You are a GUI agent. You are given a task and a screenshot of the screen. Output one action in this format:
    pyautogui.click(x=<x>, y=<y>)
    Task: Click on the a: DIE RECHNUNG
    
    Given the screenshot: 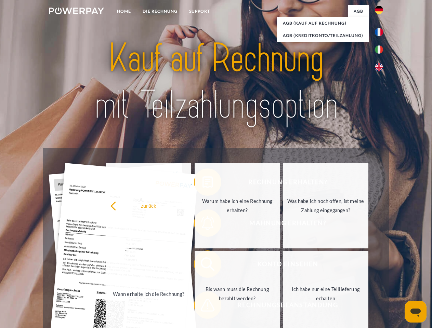 What is the action you would take?
    pyautogui.click(x=160, y=11)
    